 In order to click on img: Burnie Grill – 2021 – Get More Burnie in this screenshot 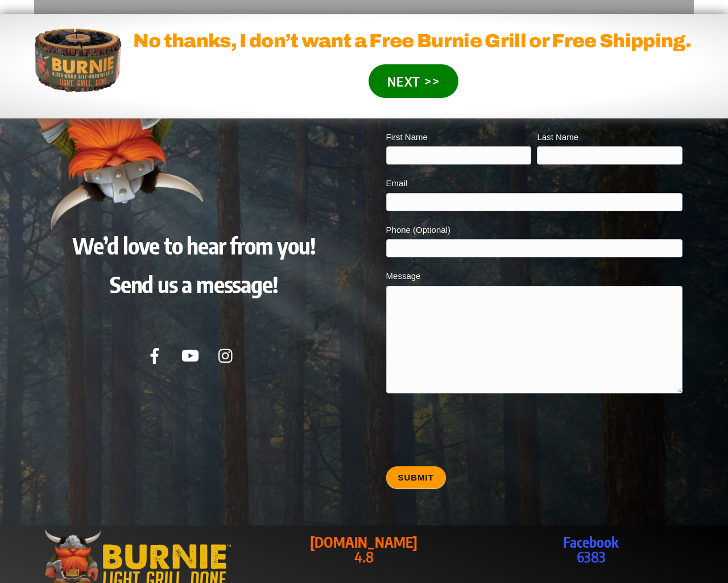, I will do `click(120, 175)`.